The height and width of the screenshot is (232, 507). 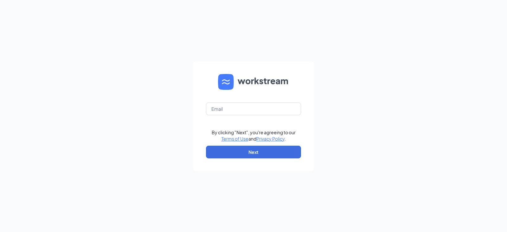 What do you see at coordinates (254, 82) in the screenshot?
I see `img: WS logo and Workstream text` at bounding box center [254, 82].